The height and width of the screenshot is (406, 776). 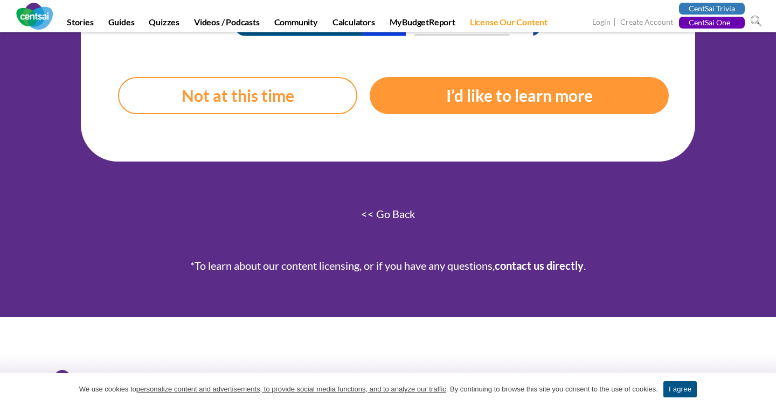 I want to click on input: << Go Back, so click(x=388, y=214).